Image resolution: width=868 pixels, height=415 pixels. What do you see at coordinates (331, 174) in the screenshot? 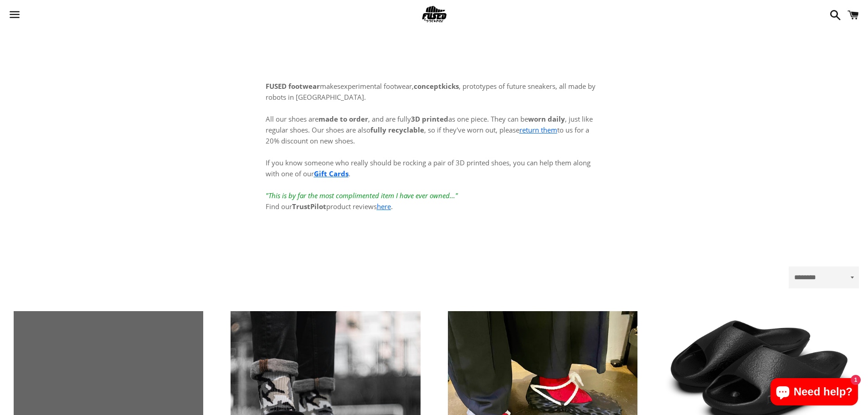
I see `a: Gift Cards` at bounding box center [331, 174].